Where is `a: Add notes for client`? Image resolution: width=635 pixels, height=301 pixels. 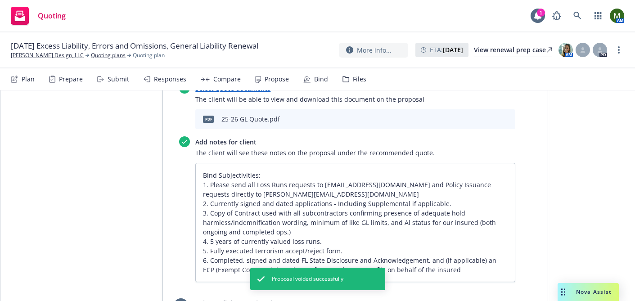
a: Add notes for client is located at coordinates (226, 142).